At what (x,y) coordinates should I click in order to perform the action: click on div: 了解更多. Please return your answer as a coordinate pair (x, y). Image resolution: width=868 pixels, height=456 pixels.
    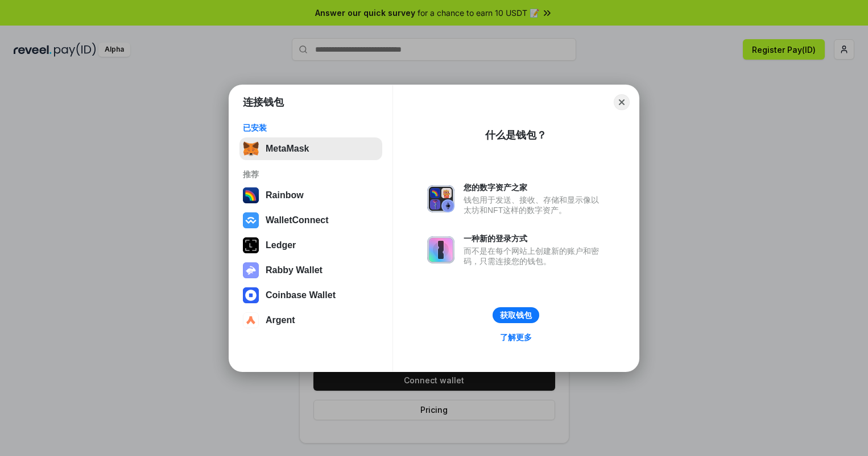
    Looking at the image, I should click on (516, 337).